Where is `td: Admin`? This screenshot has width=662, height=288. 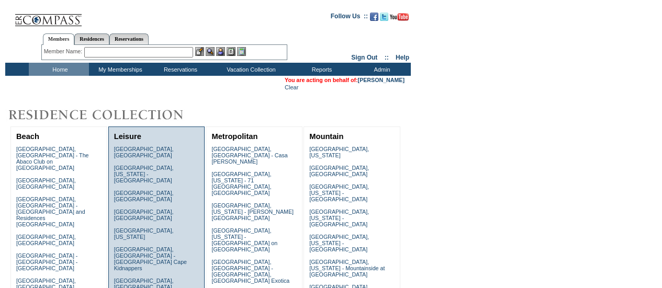 td: Admin is located at coordinates (381, 69).